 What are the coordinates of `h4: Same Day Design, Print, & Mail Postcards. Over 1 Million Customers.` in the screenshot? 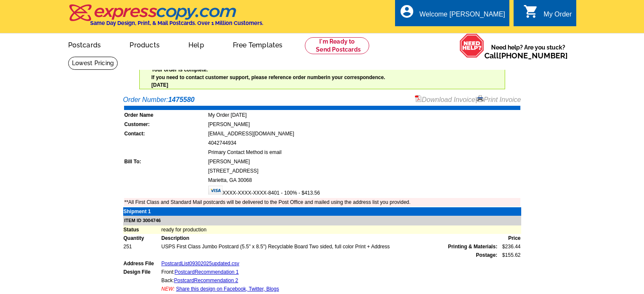 It's located at (177, 23).